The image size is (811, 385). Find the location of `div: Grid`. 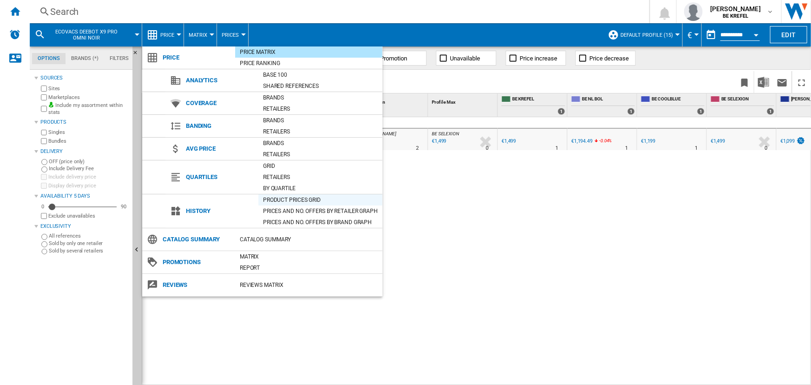

div: Grid is located at coordinates (320, 166).